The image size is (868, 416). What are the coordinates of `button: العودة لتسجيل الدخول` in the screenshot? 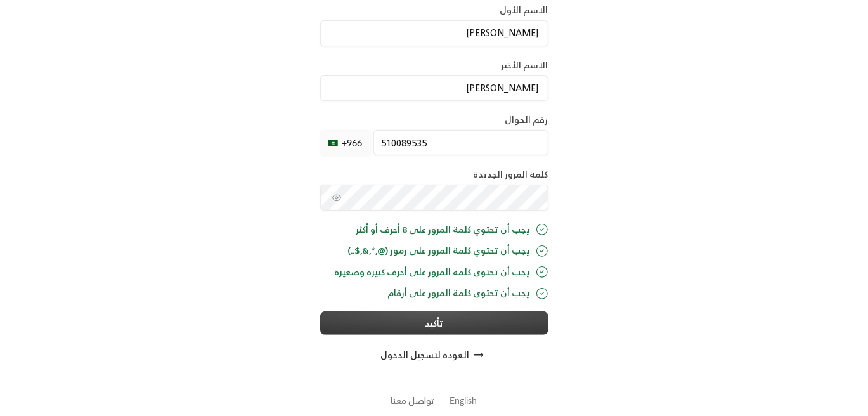 It's located at (434, 354).